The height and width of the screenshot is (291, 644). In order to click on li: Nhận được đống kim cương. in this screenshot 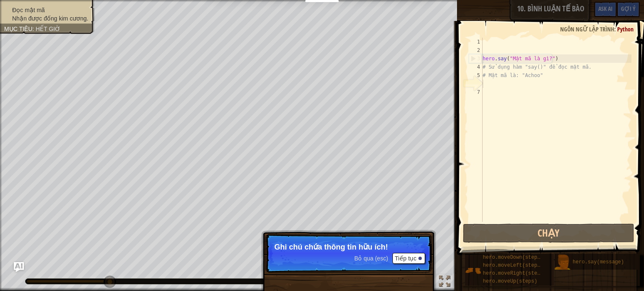, I will do `click(46, 19)`.